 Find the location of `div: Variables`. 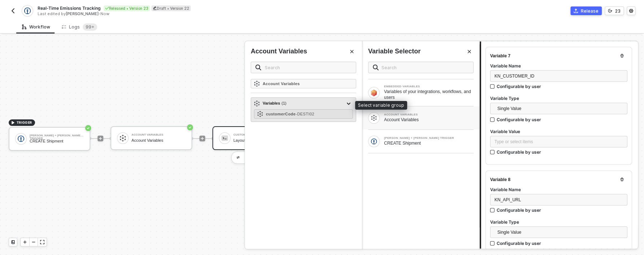

div: Variables is located at coordinates (275, 103).